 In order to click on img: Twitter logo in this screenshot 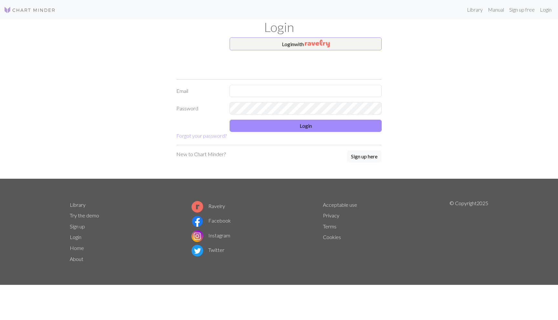, I will do `click(197, 251)`.